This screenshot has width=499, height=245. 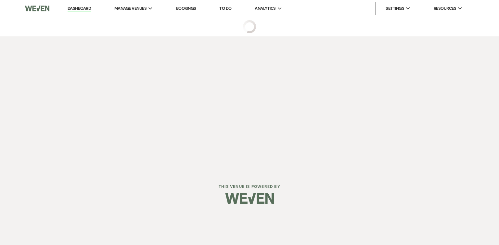 I want to click on span: Analytics, so click(x=265, y=8).